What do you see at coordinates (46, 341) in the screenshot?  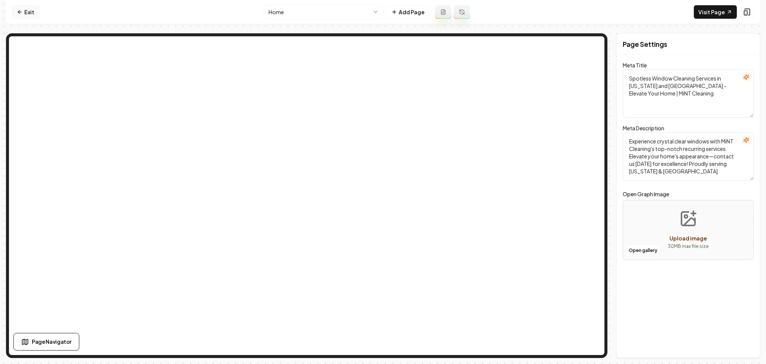 I see `button: Page Navigator` at bounding box center [46, 341].